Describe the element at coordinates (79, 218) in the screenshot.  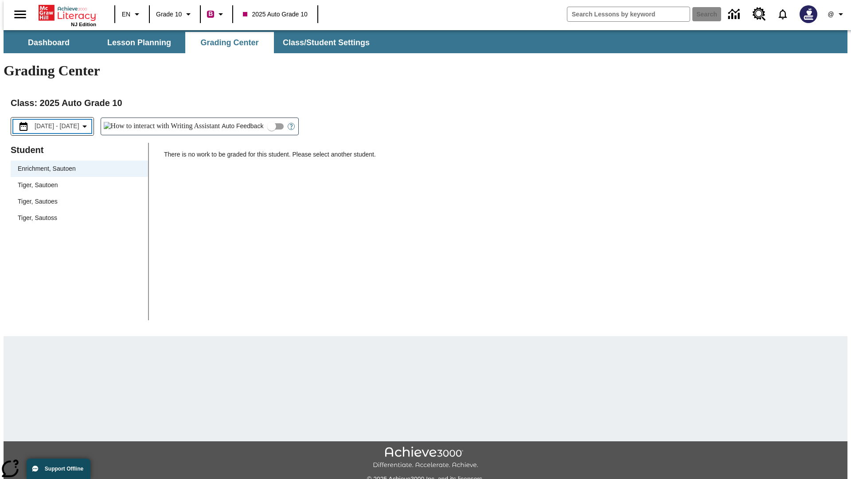
I see `div: Tiger, Sautoss` at that location.